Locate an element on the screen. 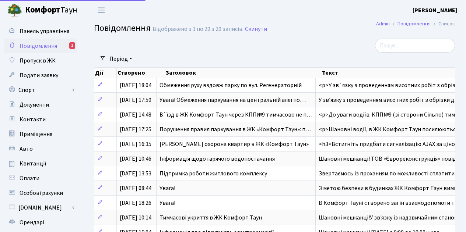 This screenshot has width=466, height=232. span: Підтримка роботи житлового комплексу is located at coordinates (213, 174).